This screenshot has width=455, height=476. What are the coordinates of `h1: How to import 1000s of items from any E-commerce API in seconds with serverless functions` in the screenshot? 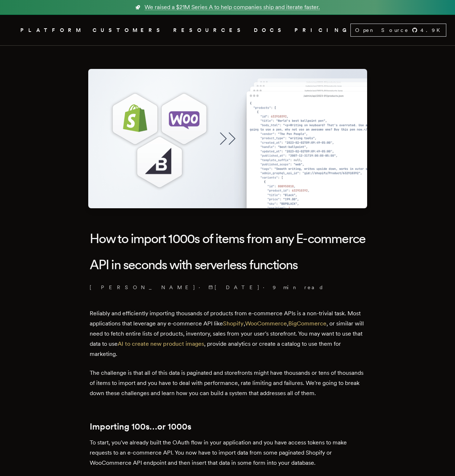 It's located at (228, 252).